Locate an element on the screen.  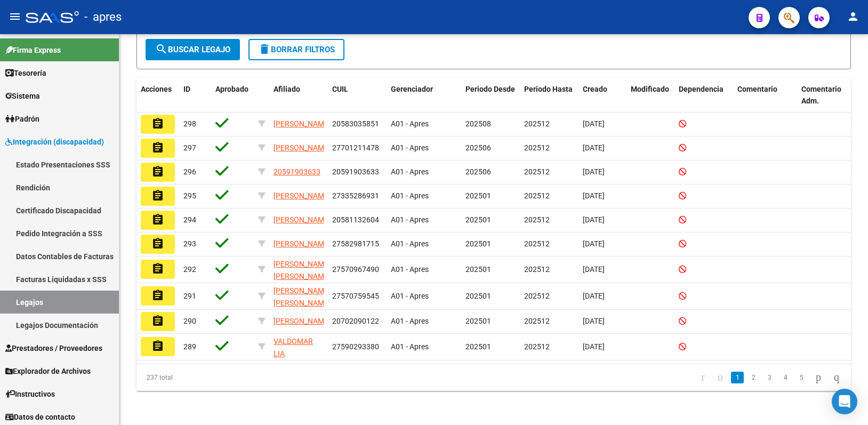
span: VALDOMAR LIA is located at coordinates (293, 347).